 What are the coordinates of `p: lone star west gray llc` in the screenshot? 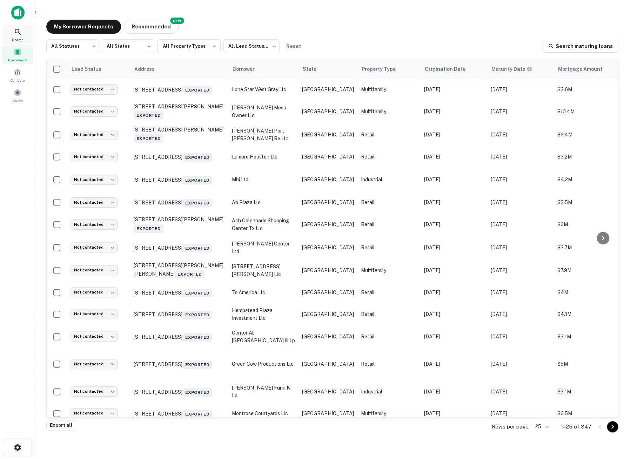 It's located at (264, 89).